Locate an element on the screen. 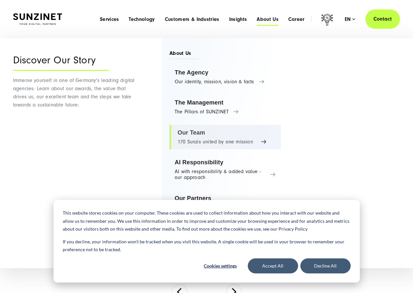 This screenshot has height=293, width=413. a: Our Partners Our technological & strategic partners to grow your business is located at coordinates (225, 206).